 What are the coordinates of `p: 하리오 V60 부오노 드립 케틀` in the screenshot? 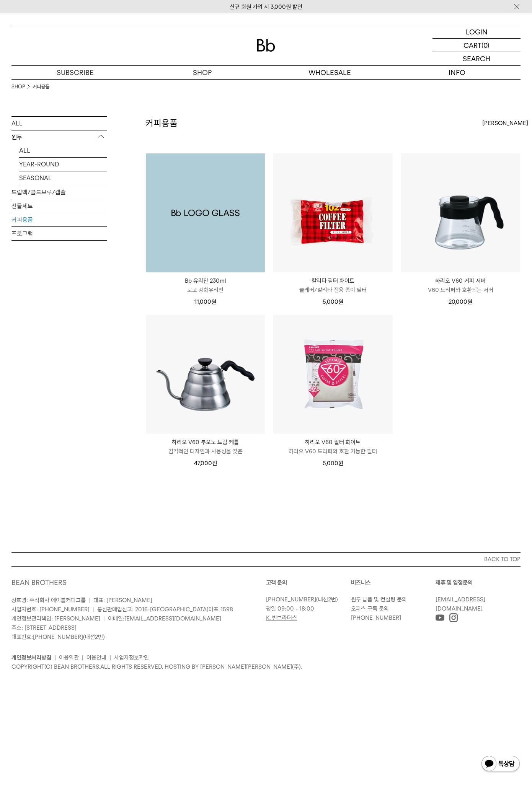 It's located at (205, 442).